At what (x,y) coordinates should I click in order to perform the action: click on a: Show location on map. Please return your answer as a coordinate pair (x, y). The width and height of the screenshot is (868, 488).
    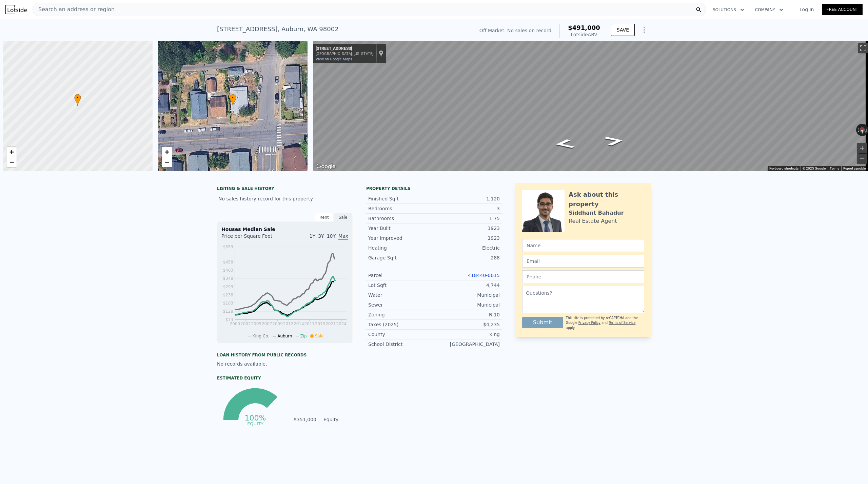
    Looking at the image, I should click on (381, 54).